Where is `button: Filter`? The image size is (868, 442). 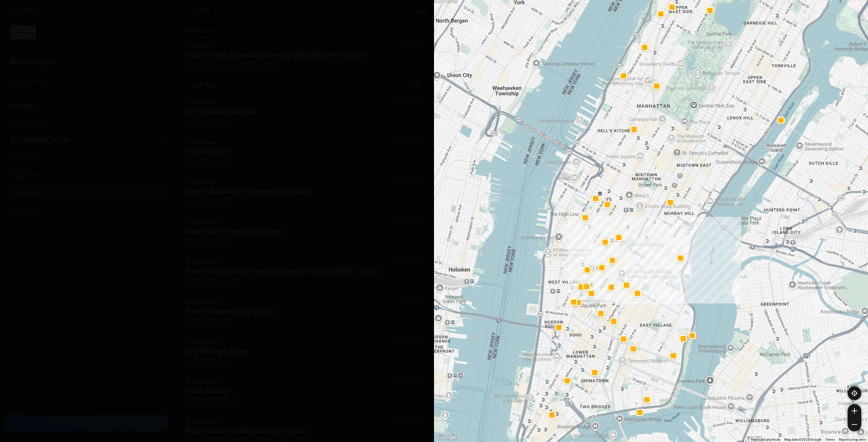 button: Filter is located at coordinates (419, 11).